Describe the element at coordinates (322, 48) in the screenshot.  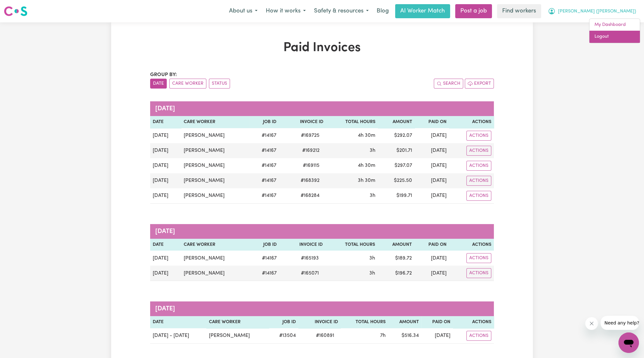
I see `h1: Paid Invoices` at that location.